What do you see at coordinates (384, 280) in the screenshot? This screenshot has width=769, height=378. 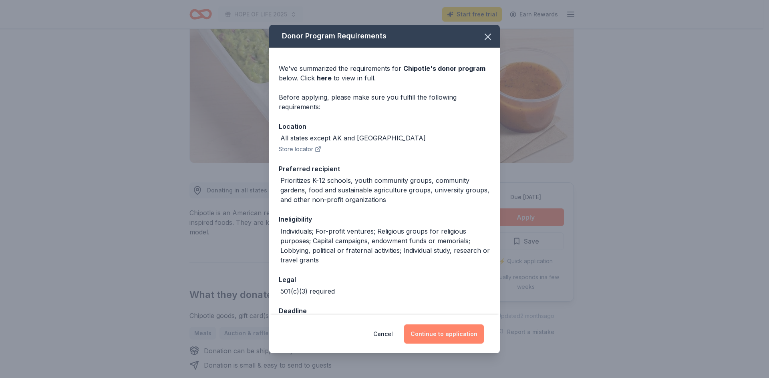 I see `div: Legal` at bounding box center [384, 280].